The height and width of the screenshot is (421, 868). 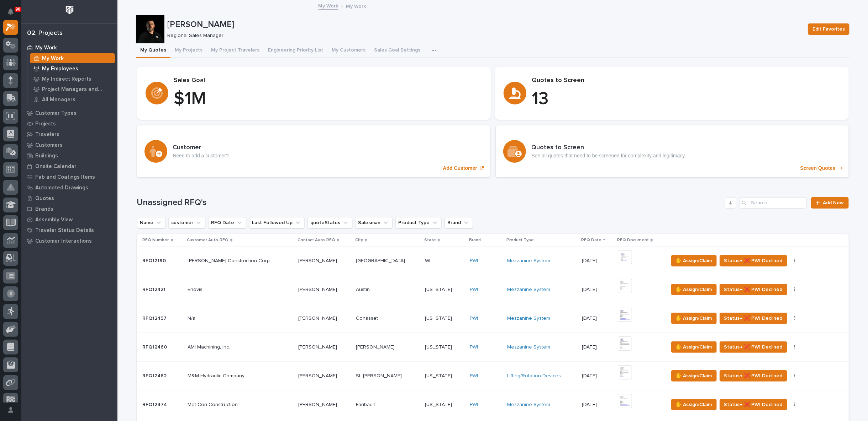 I want to click on p: Screen Quotes, so click(x=817, y=168).